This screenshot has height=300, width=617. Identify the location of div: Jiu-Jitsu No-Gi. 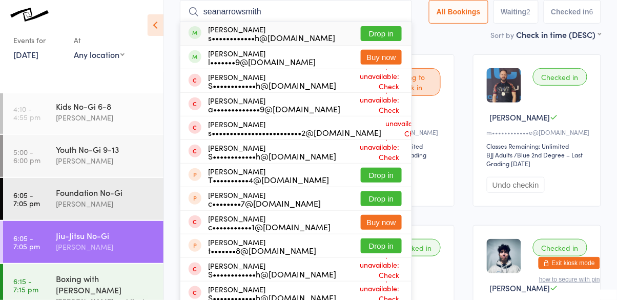
(105, 235).